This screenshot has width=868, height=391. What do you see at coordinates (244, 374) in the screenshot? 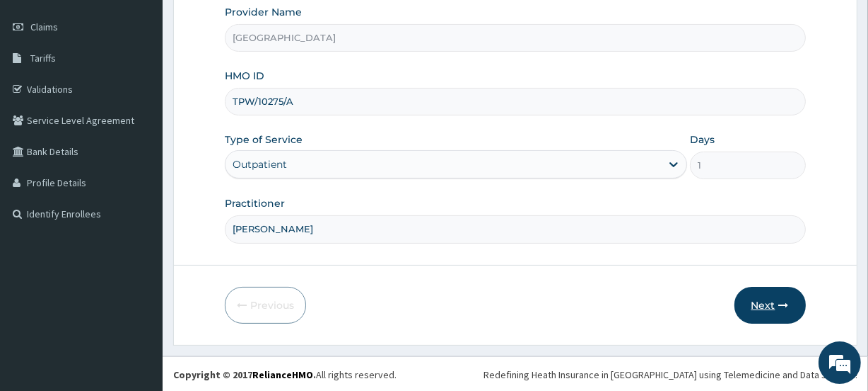
I see `strong: Copyright © 2017 .` at bounding box center [244, 374].